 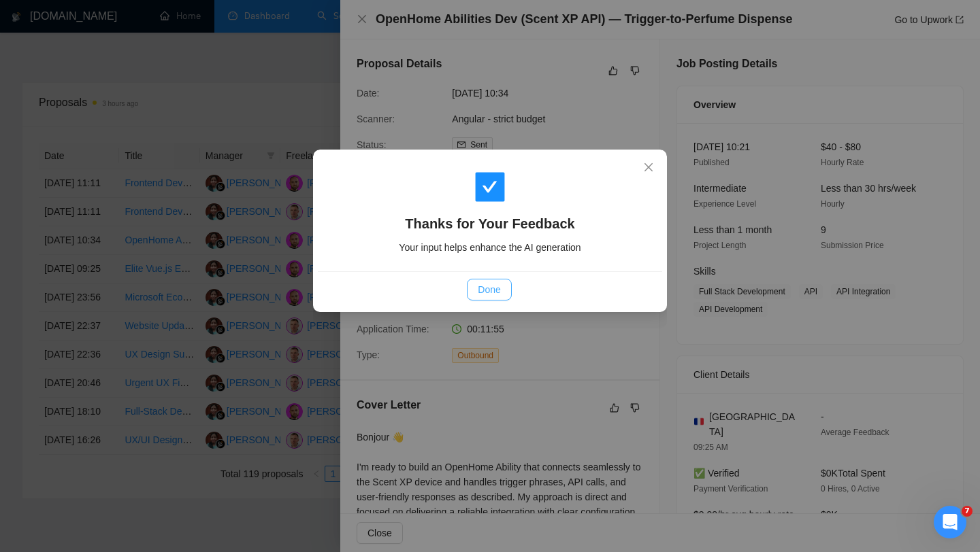 I want to click on span: Your input helps enhance the AI generation, so click(x=490, y=248).